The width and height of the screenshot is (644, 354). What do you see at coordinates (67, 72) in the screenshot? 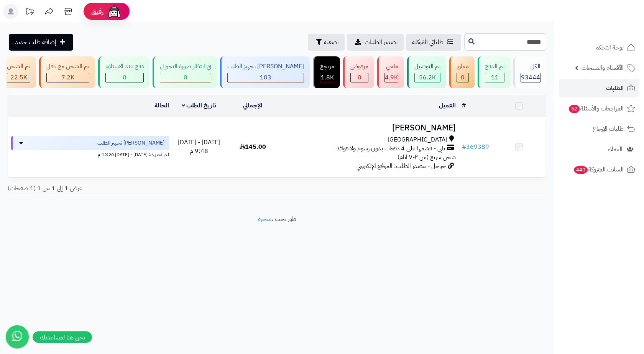
I see `a: تم الشحن مع ناقل 7.2K` at bounding box center [67, 72].